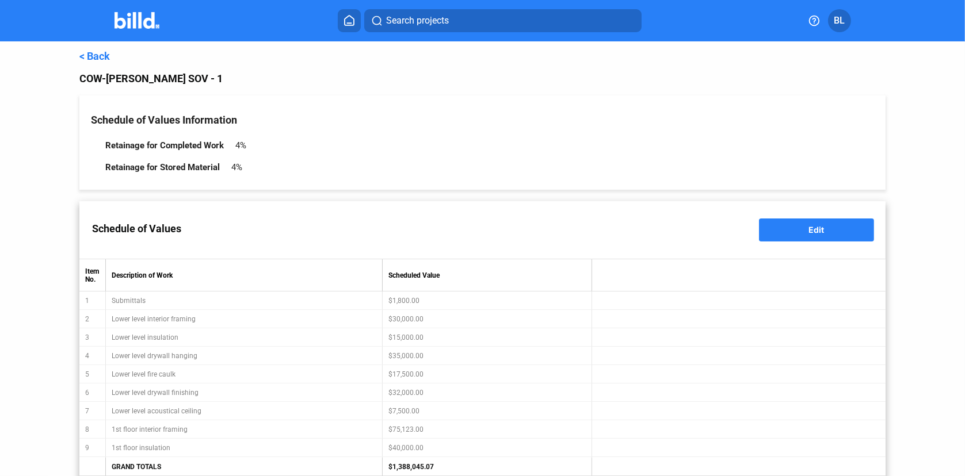 The height and width of the screenshot is (476, 965). What do you see at coordinates (839, 21) in the screenshot?
I see `button: BL` at bounding box center [839, 21].